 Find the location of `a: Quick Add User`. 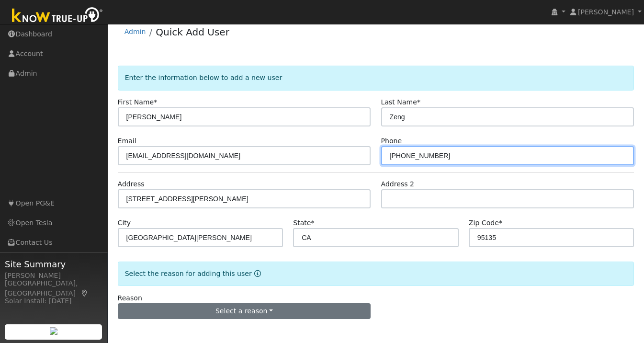

a: Quick Add User is located at coordinates (193, 32).